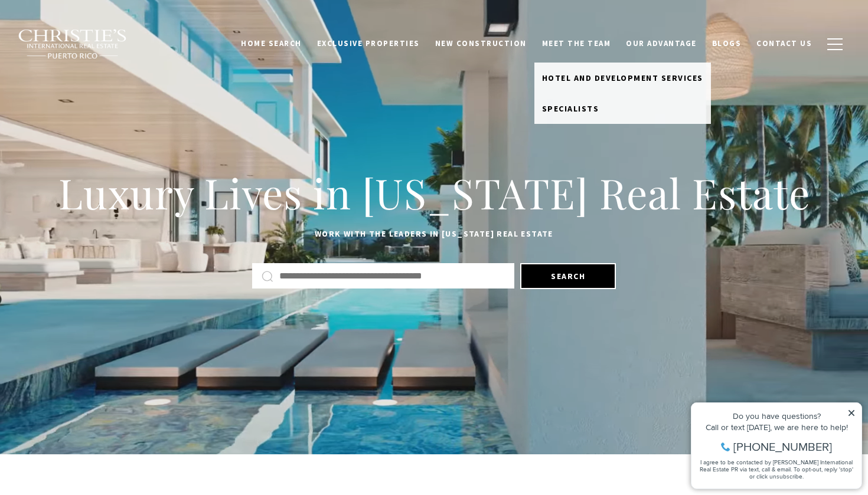  What do you see at coordinates (369, 43) in the screenshot?
I see `a: Exclusive Properties` at bounding box center [369, 43].